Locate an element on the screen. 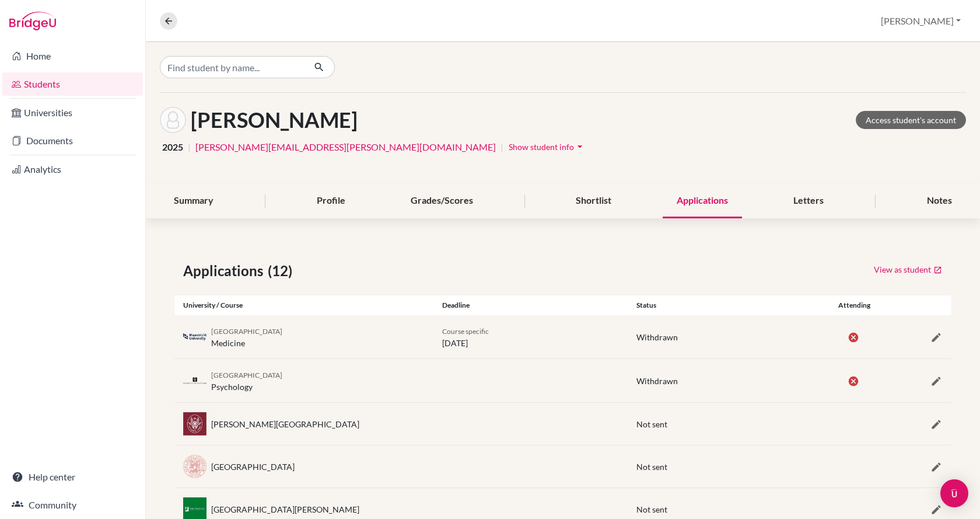 This screenshot has height=519, width=980. div: Open Intercom Messenger is located at coordinates (954, 493).